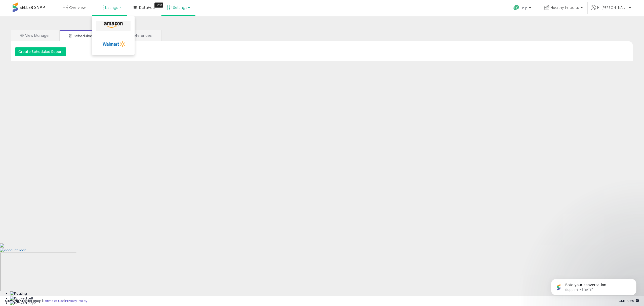 This screenshot has height=306, width=644. I want to click on img: Profile image for Support, so click(15, 19).